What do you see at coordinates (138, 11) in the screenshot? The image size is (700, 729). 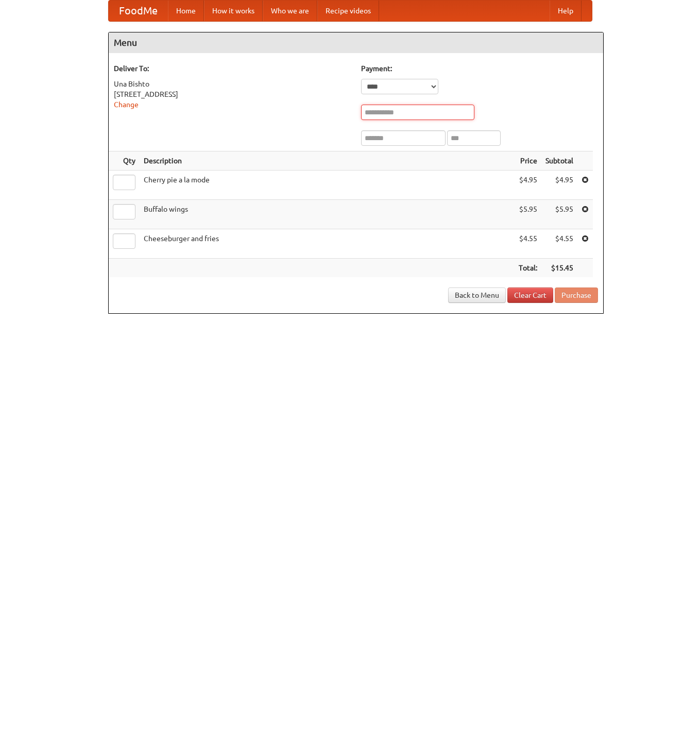 I see `a: FoodMe` at bounding box center [138, 11].